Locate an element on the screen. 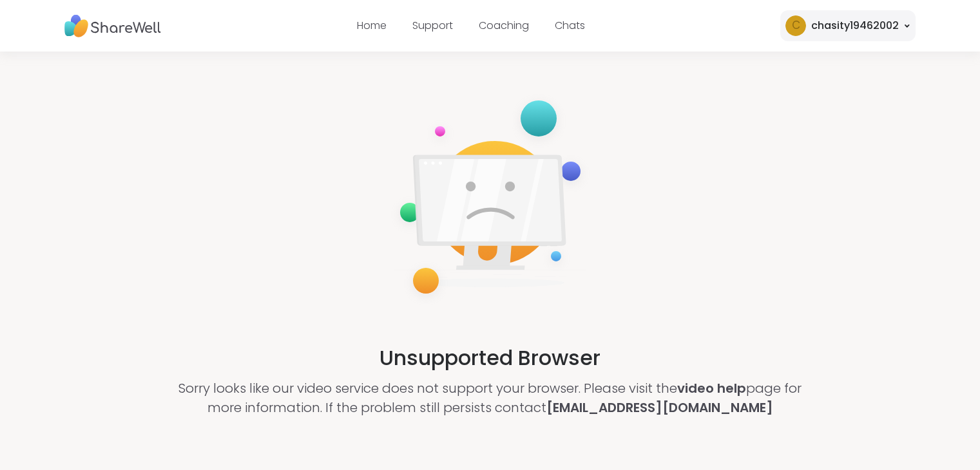  img: not-supported is located at coordinates (490, 199).